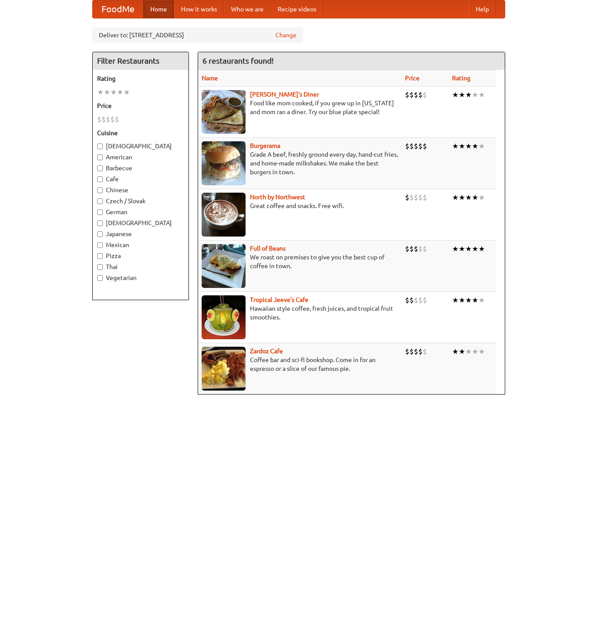 Image resolution: width=597 pixels, height=621 pixels. What do you see at coordinates (159, 9) in the screenshot?
I see `a: Home` at bounding box center [159, 9].